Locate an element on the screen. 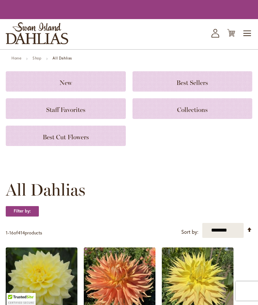 Image resolution: width=258 pixels, height=305 pixels. a: Best Sellers is located at coordinates (192, 81).